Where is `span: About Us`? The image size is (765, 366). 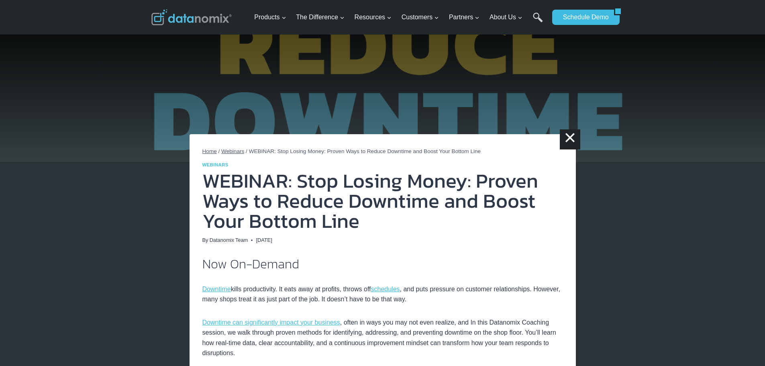
span: About Us is located at coordinates (506, 17).